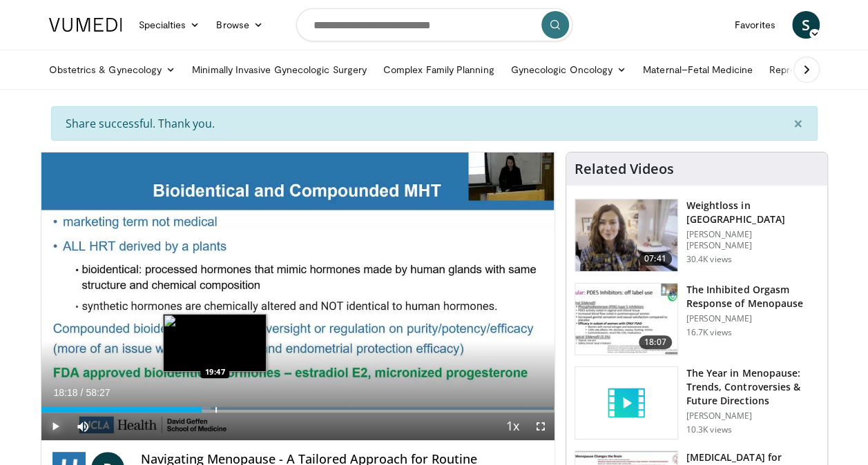 This screenshot has width=868, height=465. I want to click on a: Maternal–Fetal Medicine, so click(697, 70).